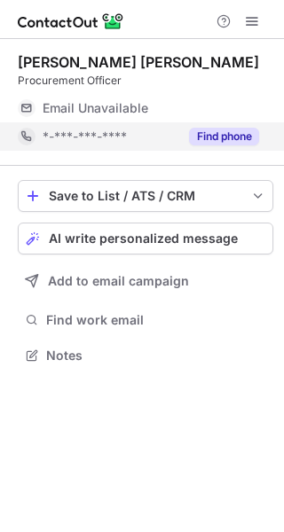 This screenshot has height=532, width=284. What do you see at coordinates (156, 320) in the screenshot?
I see `span: Find work email` at bounding box center [156, 320].